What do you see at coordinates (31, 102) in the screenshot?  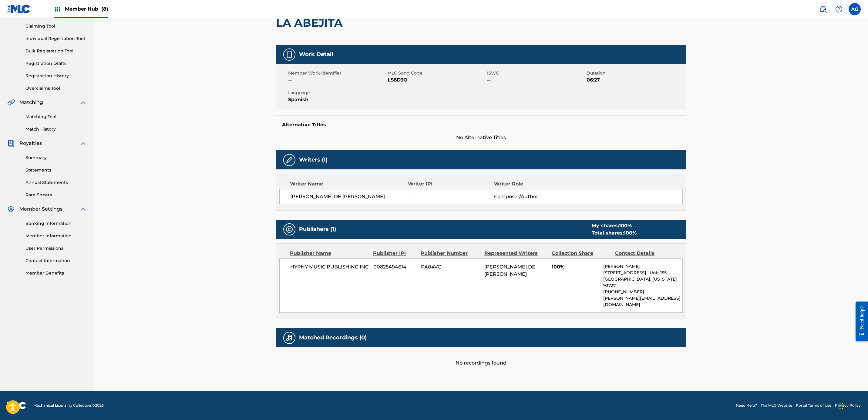 I see `span: Matching` at bounding box center [31, 102].